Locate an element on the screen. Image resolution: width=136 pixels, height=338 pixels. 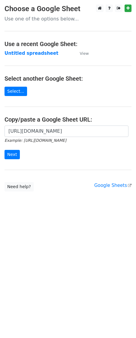
h3: Choose a Google Sheet is located at coordinates (68, 9).